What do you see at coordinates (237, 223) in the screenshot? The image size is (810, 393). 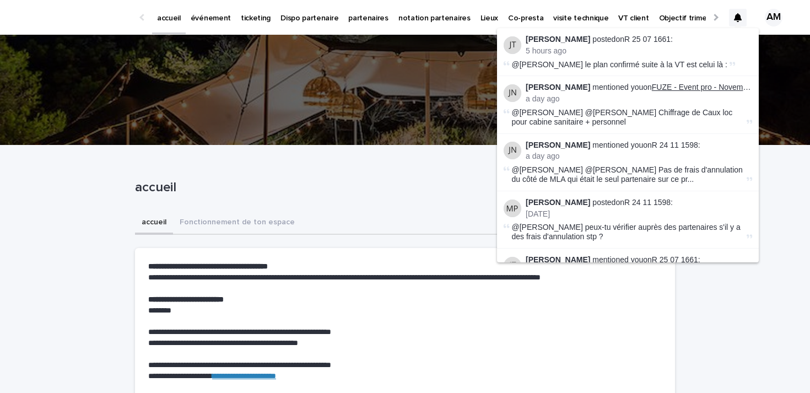 I see `button: Fonctionnement de ton espace` at bounding box center [237, 223].